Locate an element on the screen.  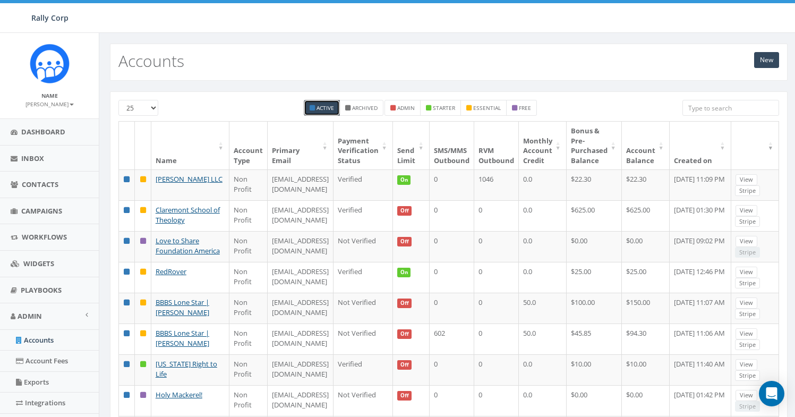
th: Account Type is located at coordinates (248, 145).